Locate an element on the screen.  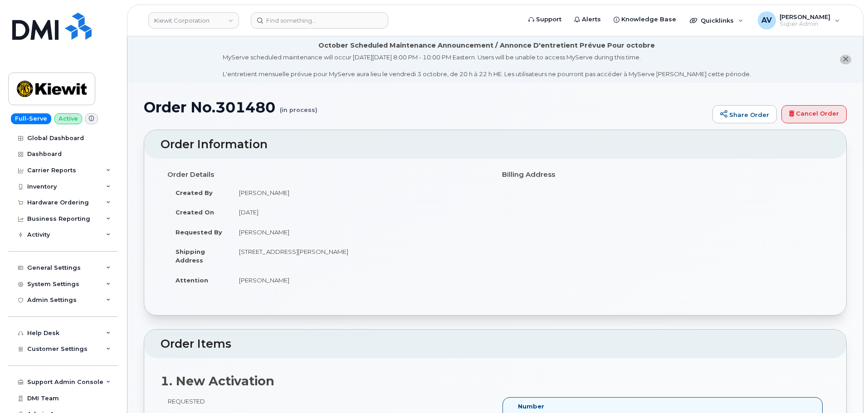
a: Share Order is located at coordinates (745, 114).